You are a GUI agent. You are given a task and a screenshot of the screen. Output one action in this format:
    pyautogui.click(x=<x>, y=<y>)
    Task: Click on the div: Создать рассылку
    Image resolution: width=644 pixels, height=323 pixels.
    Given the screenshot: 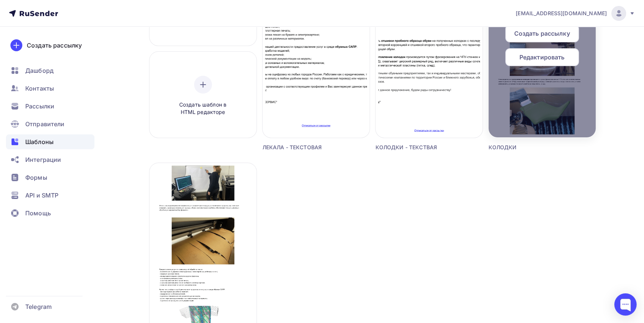 What is the action you would take?
    pyautogui.click(x=54, y=45)
    